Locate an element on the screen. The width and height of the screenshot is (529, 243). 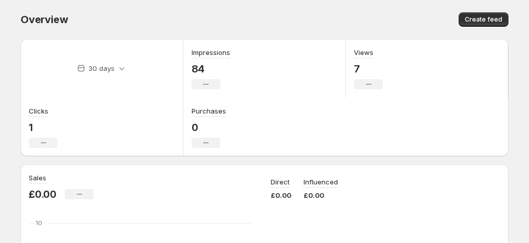
h3: Views is located at coordinates (364, 52).